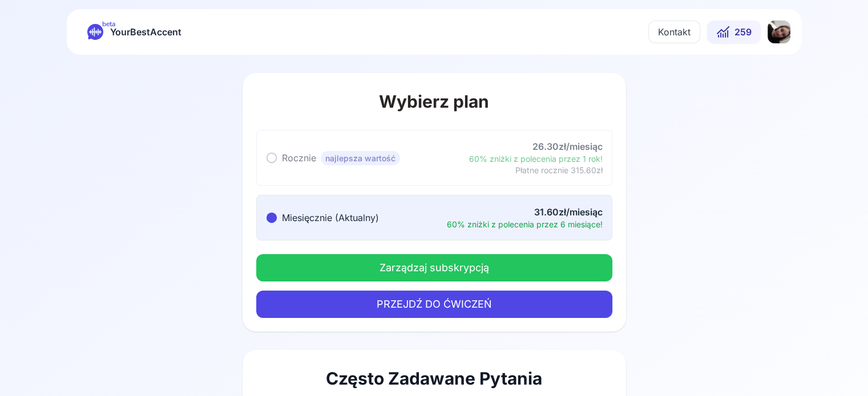  I want to click on button: Rocznienajlepsza wartość26.30zł/miesiąc60% zniżki z polecenia przez 1 rok!Płatne rocznie 315.60zł, so click(434, 158).